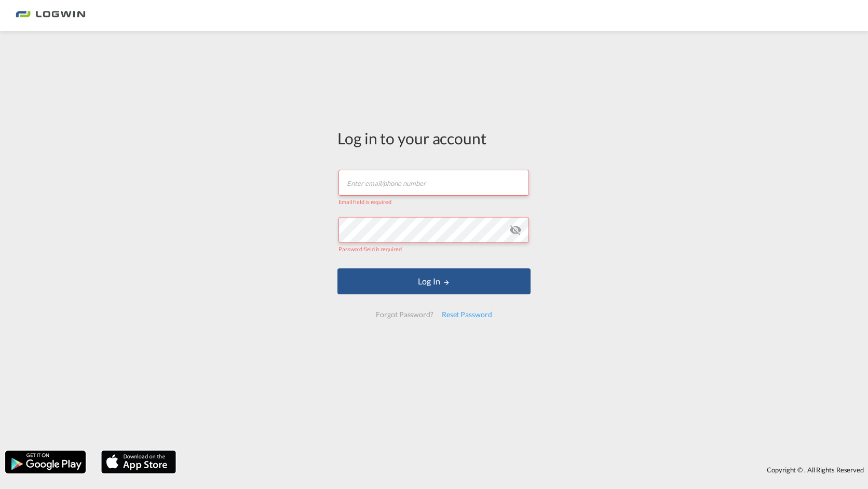 The height and width of the screenshot is (489, 868). What do you see at coordinates (467, 315) in the screenshot?
I see `div: Reset Password` at bounding box center [467, 315].